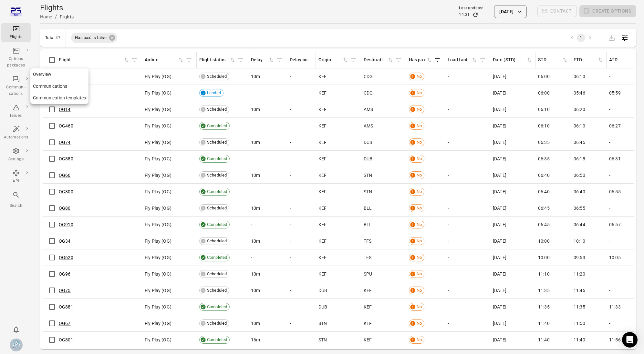 This screenshot has width=644, height=354. What do you see at coordinates (214, 93) in the screenshot?
I see `span: Landed` at bounding box center [214, 93].